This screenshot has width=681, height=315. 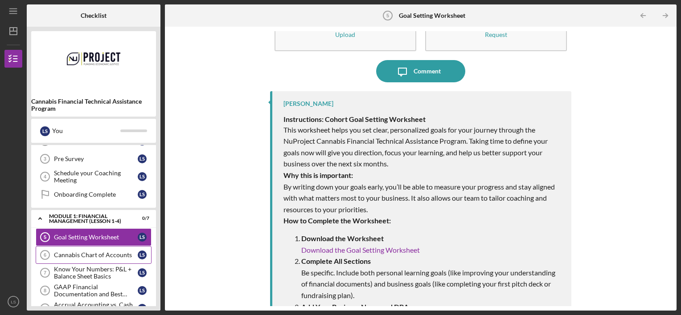 I want to click on img: Product logo, so click(x=94, y=62).